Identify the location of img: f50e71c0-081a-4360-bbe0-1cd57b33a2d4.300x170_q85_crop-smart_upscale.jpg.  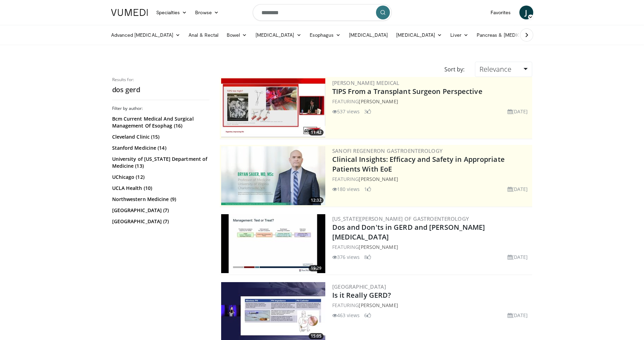
(273, 243).